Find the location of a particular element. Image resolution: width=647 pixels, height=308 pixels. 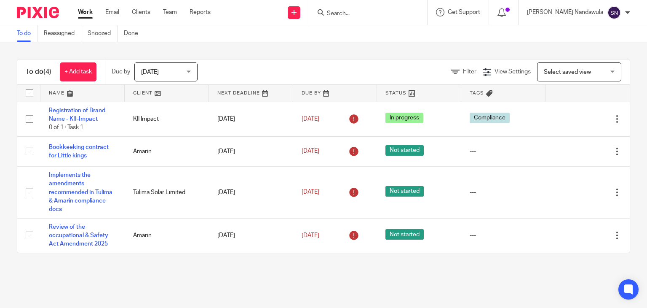

span: Select saved view is located at coordinates (568, 72).